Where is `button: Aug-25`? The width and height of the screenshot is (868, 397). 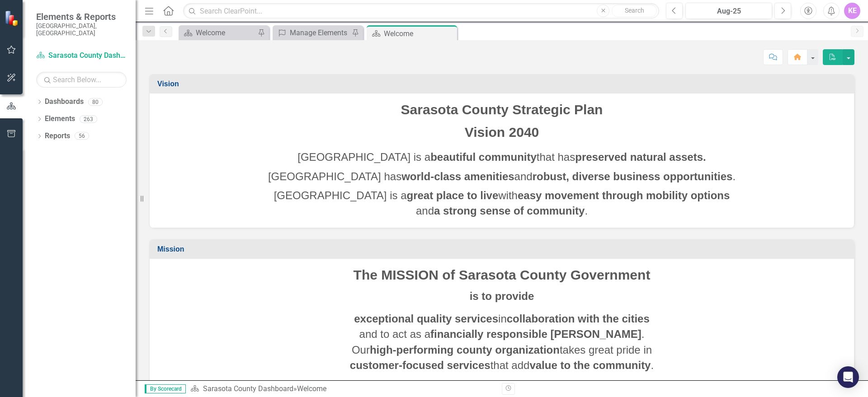 button: Aug-25 is located at coordinates (728, 11).